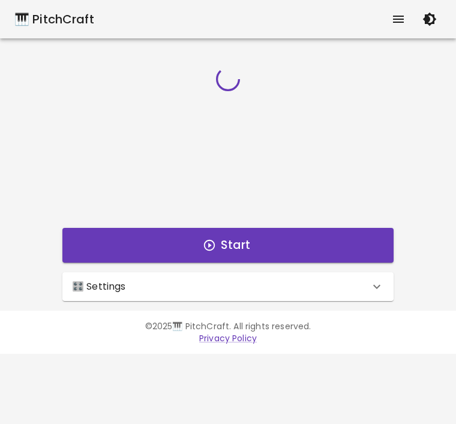 Image resolution: width=456 pixels, height=424 pixels. I want to click on button: show more, so click(398, 19).